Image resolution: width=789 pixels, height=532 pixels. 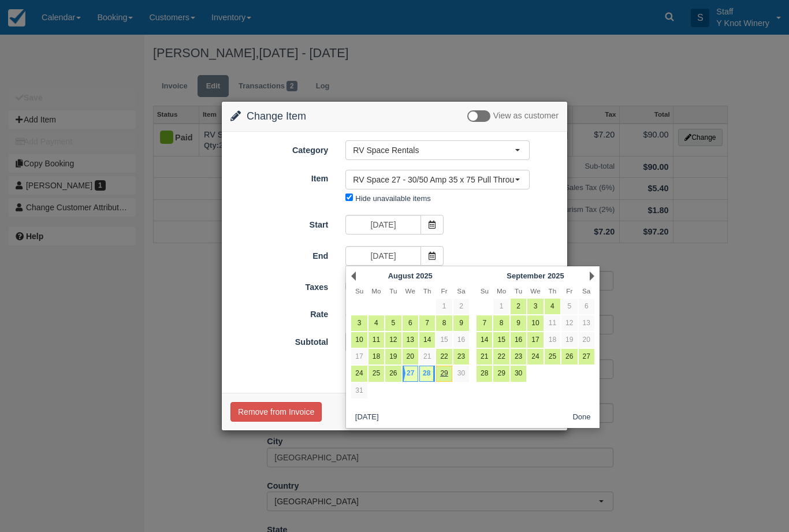 I want to click on button: Remove from Invoice, so click(x=276, y=412).